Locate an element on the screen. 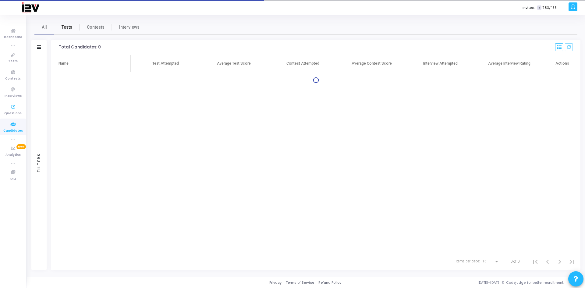 Image resolution: width=585 pixels, height=288 pixels. span: FAQ is located at coordinates (13, 179).